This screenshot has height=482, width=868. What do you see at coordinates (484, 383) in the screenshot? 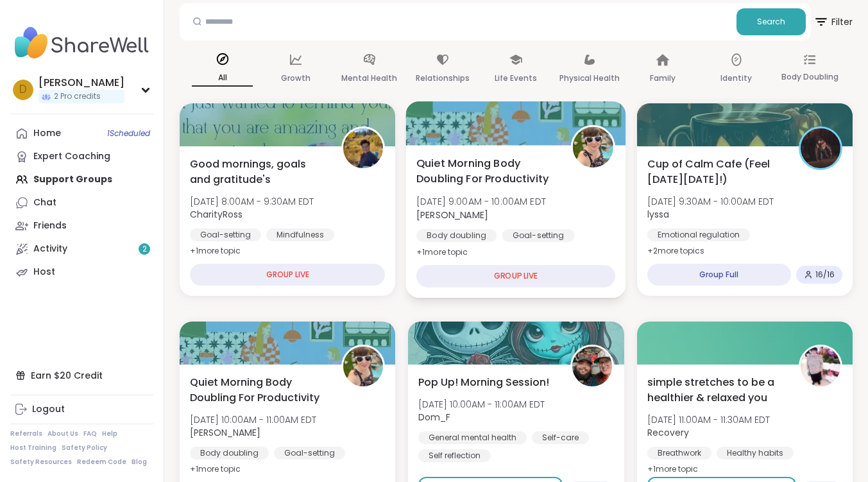
I see `span: Pop Up! Morning Session!` at bounding box center [484, 383].